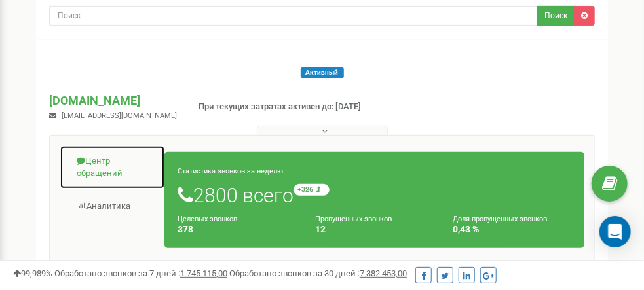 The image size is (644, 290). I want to click on small: +326, so click(311, 190).